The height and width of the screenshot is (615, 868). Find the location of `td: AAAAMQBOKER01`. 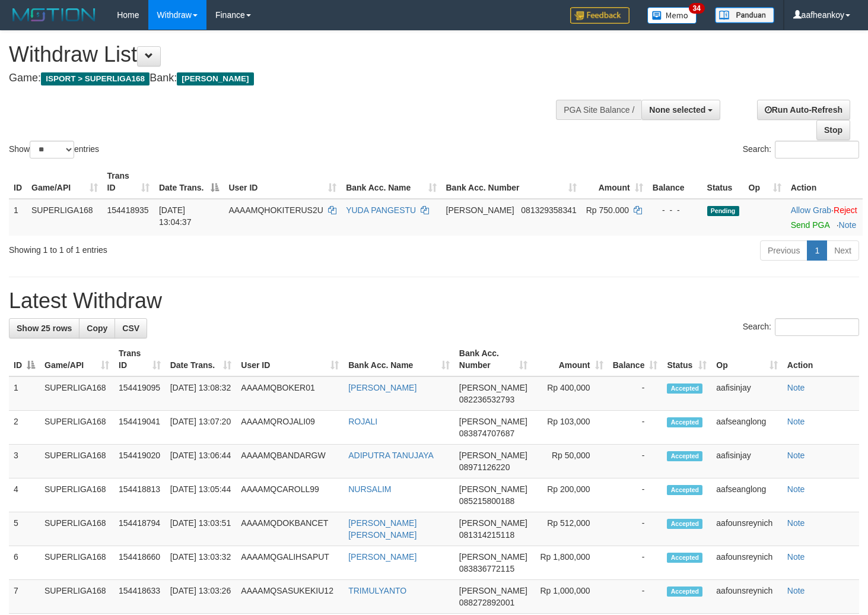

td: AAAAMQBOKER01 is located at coordinates (289, 394).